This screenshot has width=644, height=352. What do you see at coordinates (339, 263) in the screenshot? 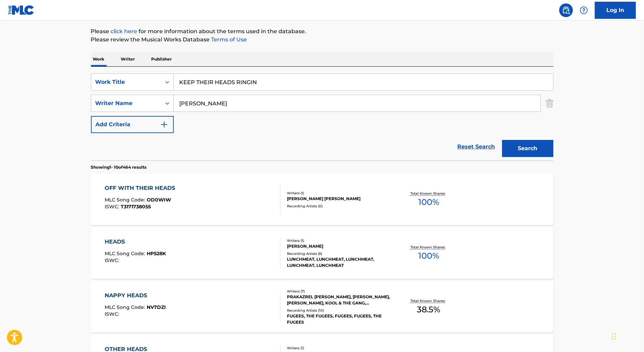
I see `div: LUNCHMEAT, LUNCHMEAT, LUNCHMEAT, LUNCHMEAT, LUNCHMEAT` at bounding box center [339, 263].